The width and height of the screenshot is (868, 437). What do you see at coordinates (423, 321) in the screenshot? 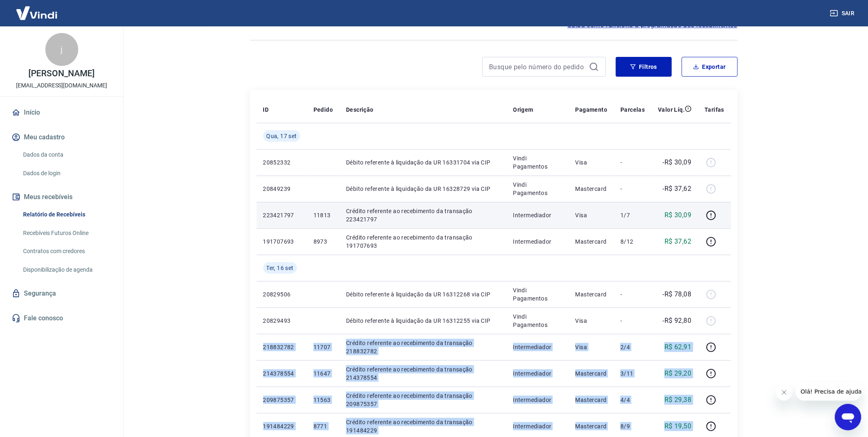
I see `p: Débito referente à liquidação da UR 16312255 via CIP` at bounding box center [423, 321].